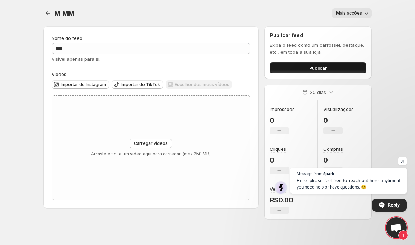  Describe the element at coordinates (151, 154) in the screenshot. I see `p: Arraste e solte um vídeo aqui para carregar. (máx 250 MB)` at that location.